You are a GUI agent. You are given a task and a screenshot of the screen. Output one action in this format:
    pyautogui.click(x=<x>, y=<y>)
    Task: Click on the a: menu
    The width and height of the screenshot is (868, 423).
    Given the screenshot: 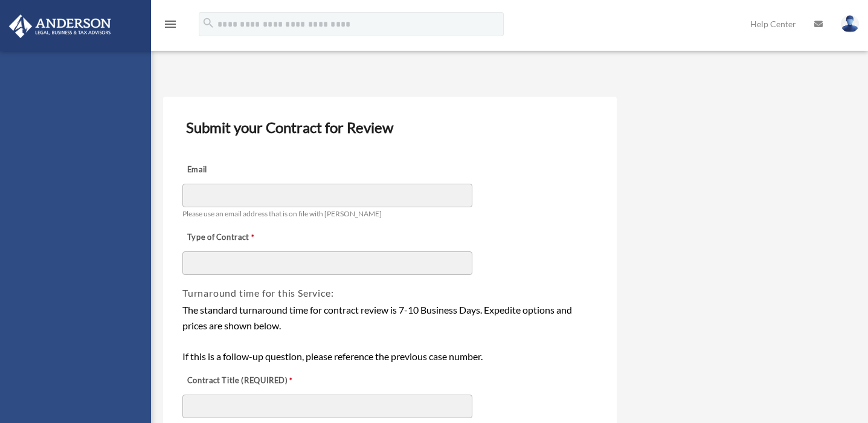 What is the action you would take?
    pyautogui.click(x=170, y=26)
    